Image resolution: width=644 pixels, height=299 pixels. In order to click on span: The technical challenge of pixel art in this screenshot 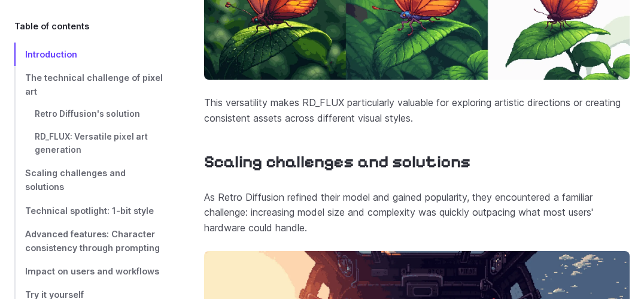, I will do `click(94, 85)`.